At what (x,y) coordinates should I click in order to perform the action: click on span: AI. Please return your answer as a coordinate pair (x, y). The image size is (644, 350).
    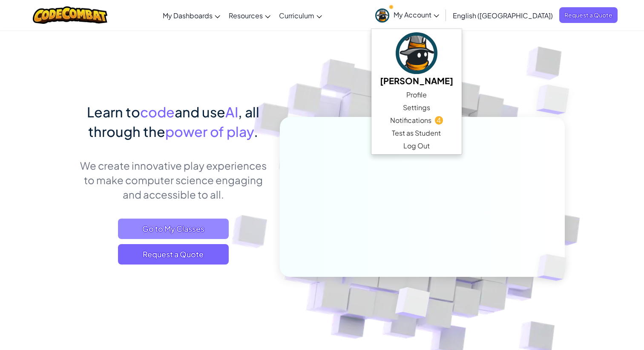
    Looking at the image, I should click on (232, 112).